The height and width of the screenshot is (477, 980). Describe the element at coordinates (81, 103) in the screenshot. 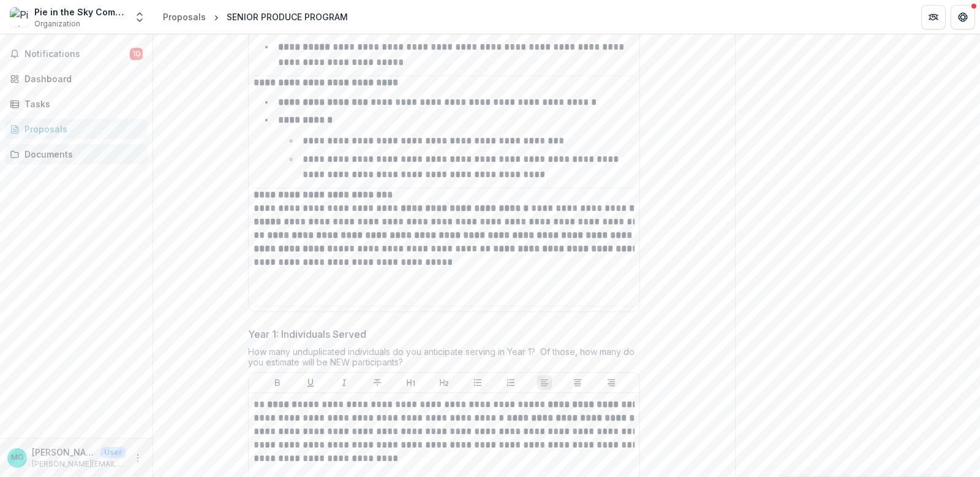

I see `div: Tasks` at that location.